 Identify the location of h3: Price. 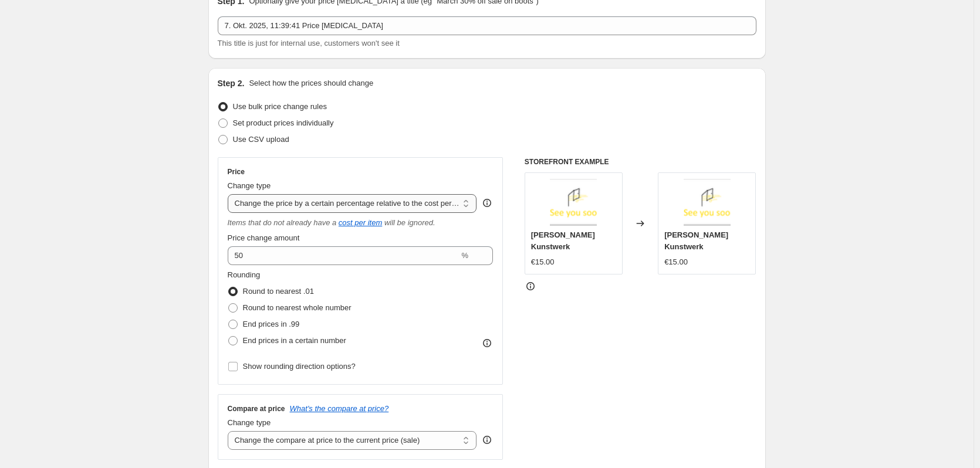
(236, 172).